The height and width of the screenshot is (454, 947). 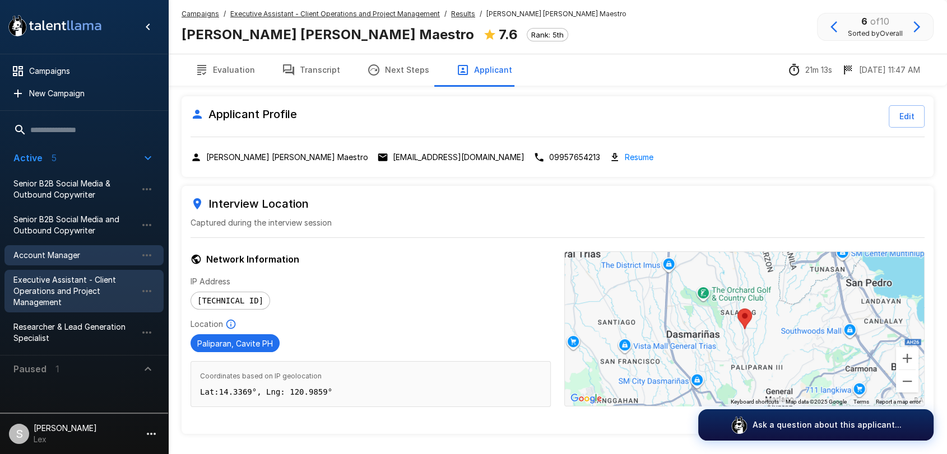 I want to click on b: 6, so click(x=864, y=21).